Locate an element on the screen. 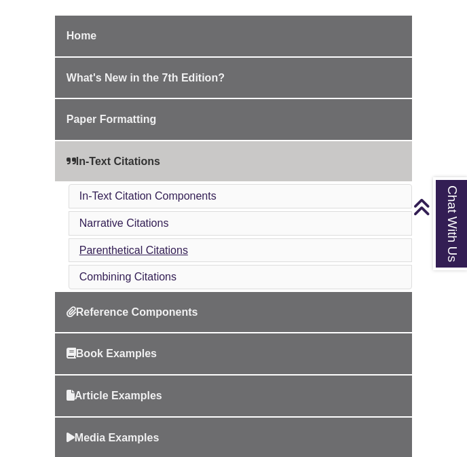  a: Article Examples is located at coordinates (234, 396).